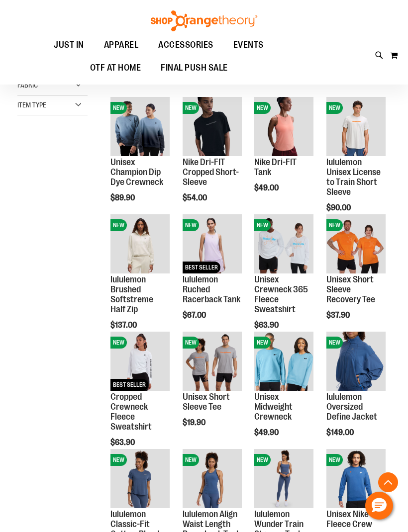 The width and height of the screenshot is (408, 532). What do you see at coordinates (356, 478) in the screenshot?
I see `img: Unisex Nike Fleece Crew` at bounding box center [356, 478].